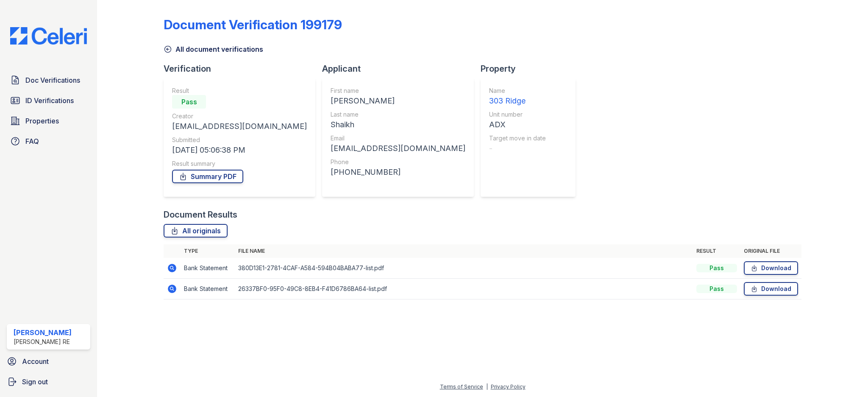  I want to click on div: Result, so click(240, 91).